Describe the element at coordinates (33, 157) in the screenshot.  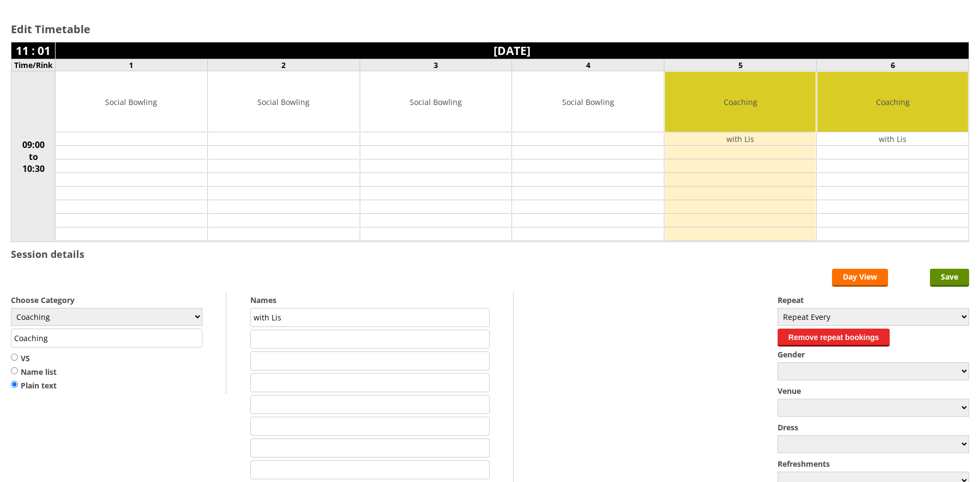
I see `td: 09:00 to 10:30` at that location.